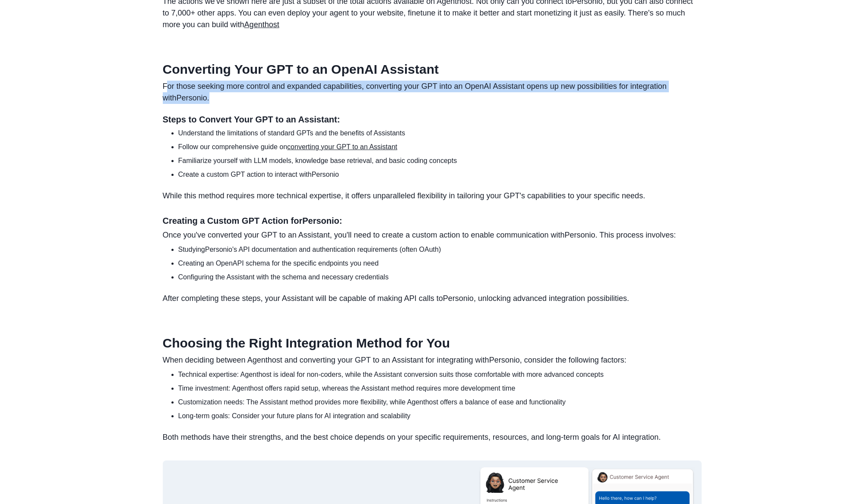 This screenshot has width=864, height=504. What do you see at coordinates (432, 298) in the screenshot?
I see `p: After completing these steps, your Assistant will be capable of making API calls to Personio , un...` at bounding box center [432, 298].